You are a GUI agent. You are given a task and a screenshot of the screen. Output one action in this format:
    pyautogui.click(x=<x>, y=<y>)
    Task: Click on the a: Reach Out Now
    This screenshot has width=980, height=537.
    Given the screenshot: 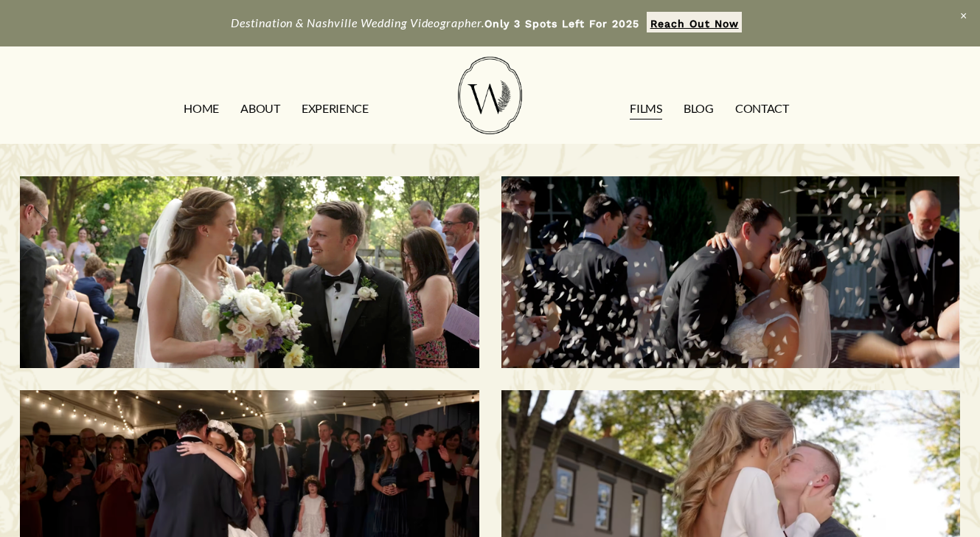 What is the action you would take?
    pyautogui.click(x=694, y=22)
    